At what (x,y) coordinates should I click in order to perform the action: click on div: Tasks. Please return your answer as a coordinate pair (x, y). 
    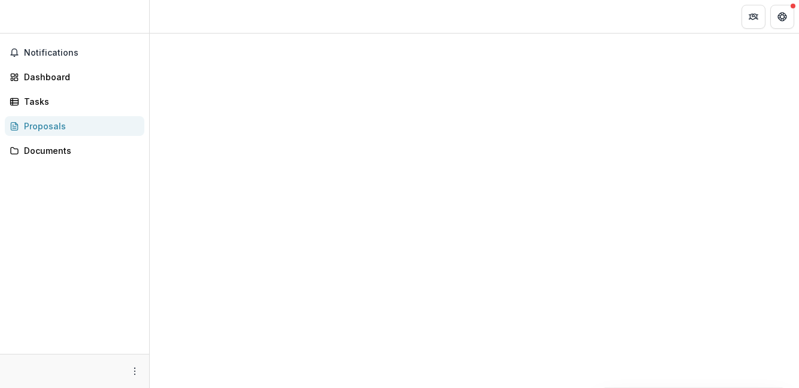
    Looking at the image, I should click on (79, 101).